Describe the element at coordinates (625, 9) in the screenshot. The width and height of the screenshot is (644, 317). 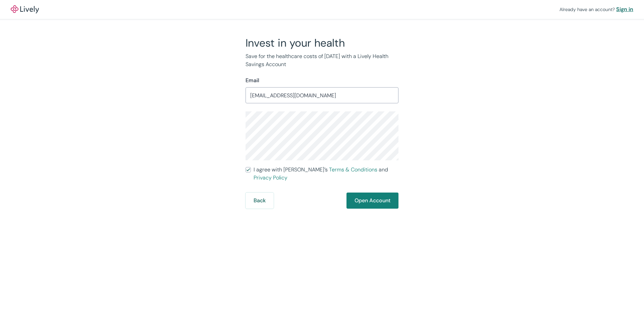
I see `div: Sign in` at that location.